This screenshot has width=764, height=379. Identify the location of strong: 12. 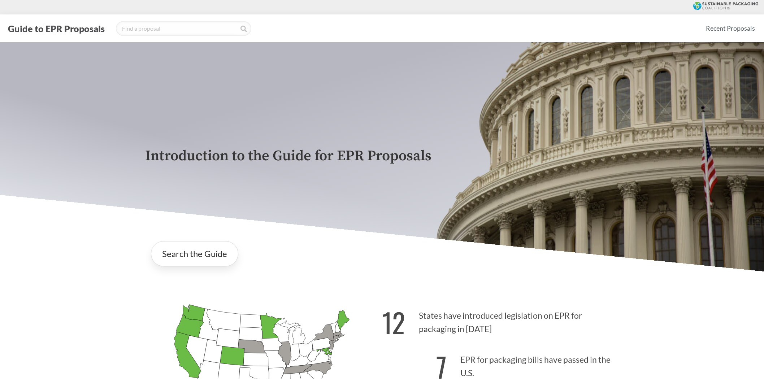
(394, 322).